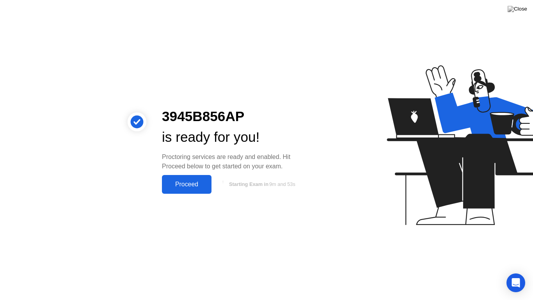 The height and width of the screenshot is (300, 533). I want to click on span: 9m and 53s, so click(282, 184).